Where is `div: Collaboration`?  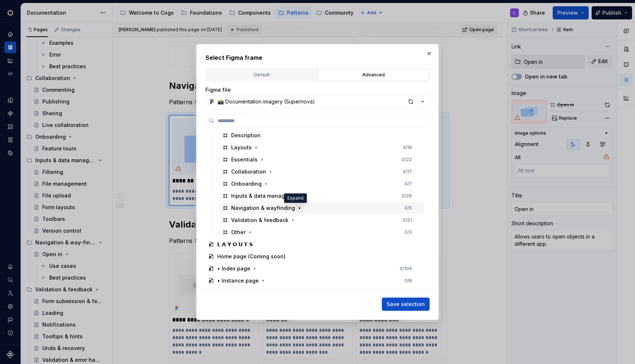 div: Collaboration is located at coordinates (248, 172).